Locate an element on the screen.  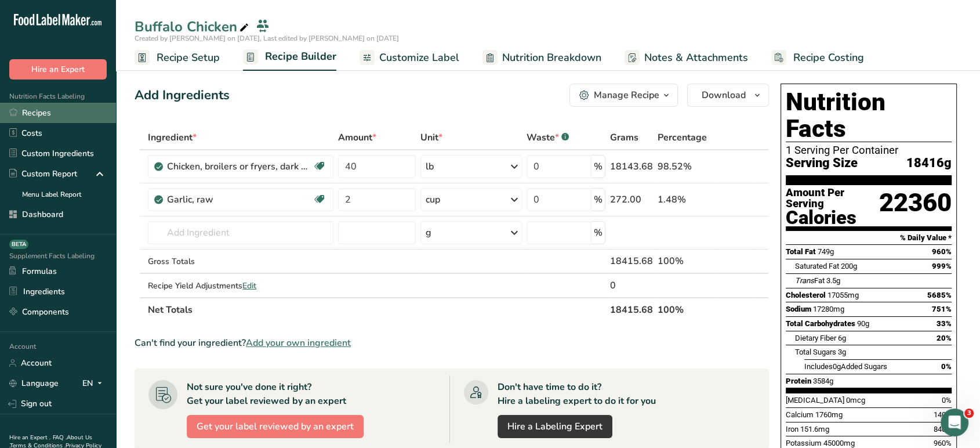
div: BETA is located at coordinates (19, 244).